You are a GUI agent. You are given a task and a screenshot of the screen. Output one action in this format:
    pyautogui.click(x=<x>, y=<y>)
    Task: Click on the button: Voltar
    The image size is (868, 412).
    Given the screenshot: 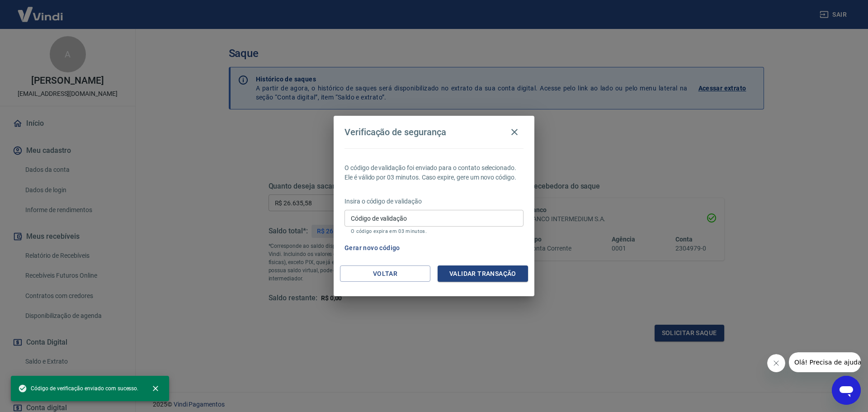 What is the action you would take?
    pyautogui.click(x=385, y=274)
    